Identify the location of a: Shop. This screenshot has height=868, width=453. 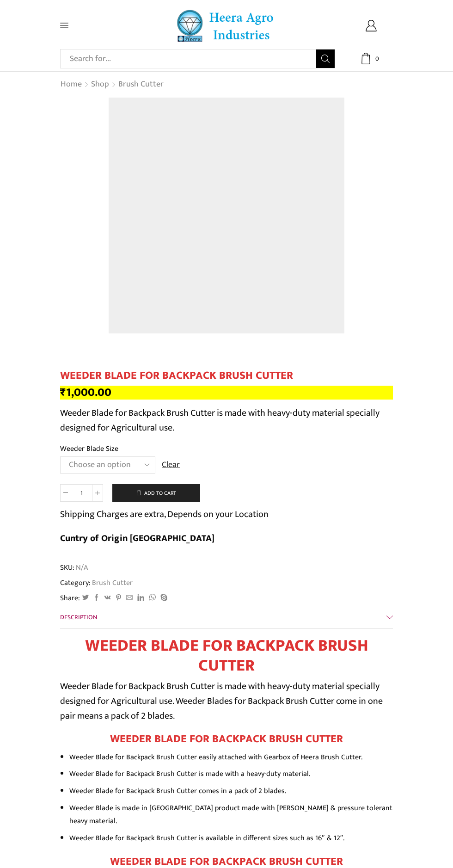
(100, 85).